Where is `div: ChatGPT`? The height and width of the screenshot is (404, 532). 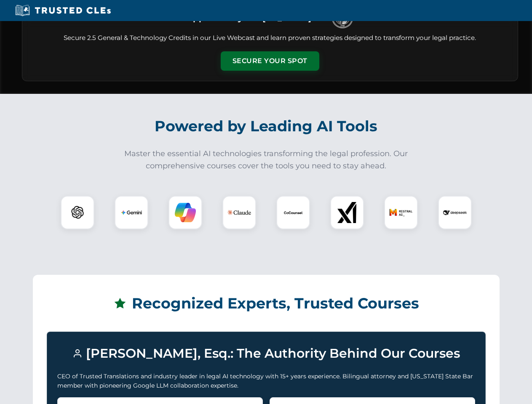
div: ChatGPT is located at coordinates (77, 212).